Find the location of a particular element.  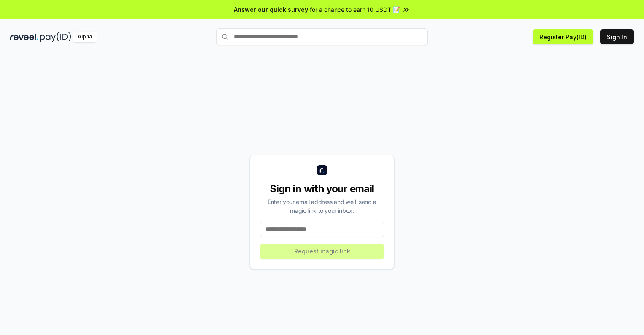

img: logo_small is located at coordinates (322, 170).